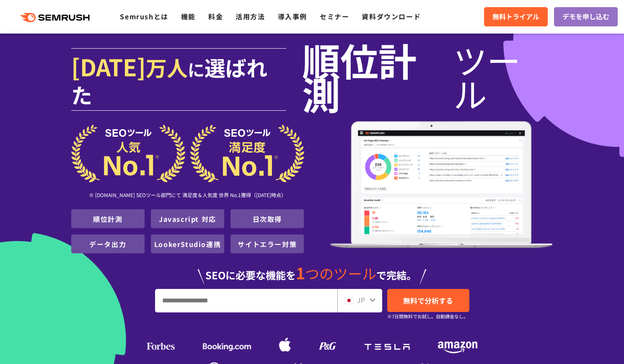 This screenshot has height=364, width=624. Describe the element at coordinates (268, 219) in the screenshot. I see `a: 日次取得` at that location.